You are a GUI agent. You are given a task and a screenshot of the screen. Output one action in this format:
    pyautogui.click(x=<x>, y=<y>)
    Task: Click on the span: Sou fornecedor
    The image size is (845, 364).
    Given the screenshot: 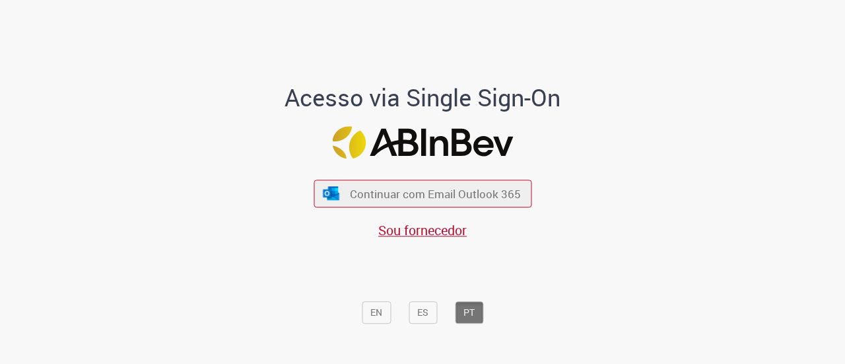 What is the action you would take?
    pyautogui.click(x=422, y=230)
    